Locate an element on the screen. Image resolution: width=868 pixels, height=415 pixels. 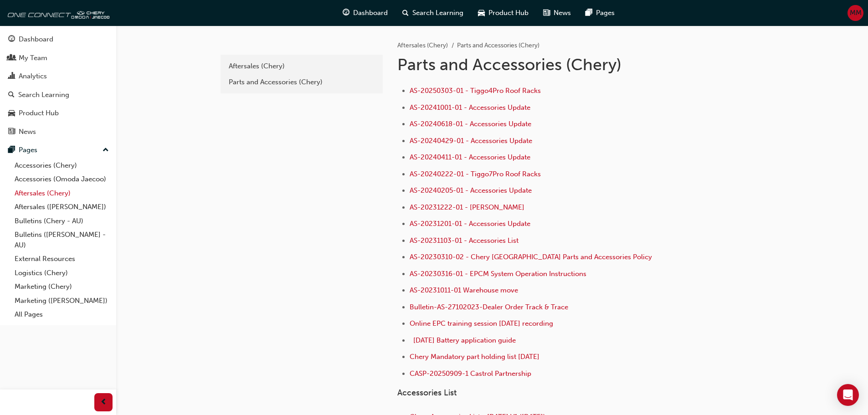
span: AS-20240411-01 - Accessories Update is located at coordinates (470, 157).